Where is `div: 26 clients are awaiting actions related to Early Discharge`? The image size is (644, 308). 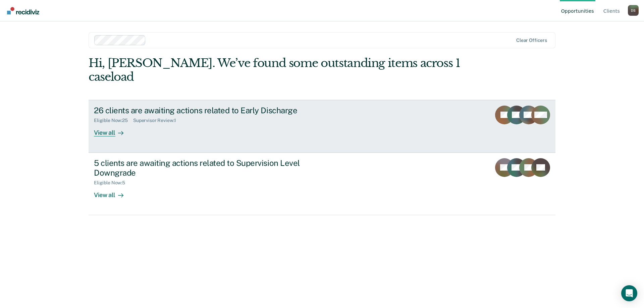
div: 26 clients are awaiting actions related to Early Discharge is located at coordinates (212, 110).